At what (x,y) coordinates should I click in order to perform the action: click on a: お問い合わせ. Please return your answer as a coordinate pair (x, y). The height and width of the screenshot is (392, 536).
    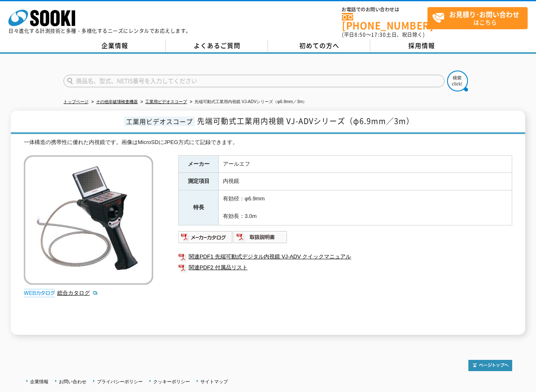
    Looking at the image, I should click on (73, 382).